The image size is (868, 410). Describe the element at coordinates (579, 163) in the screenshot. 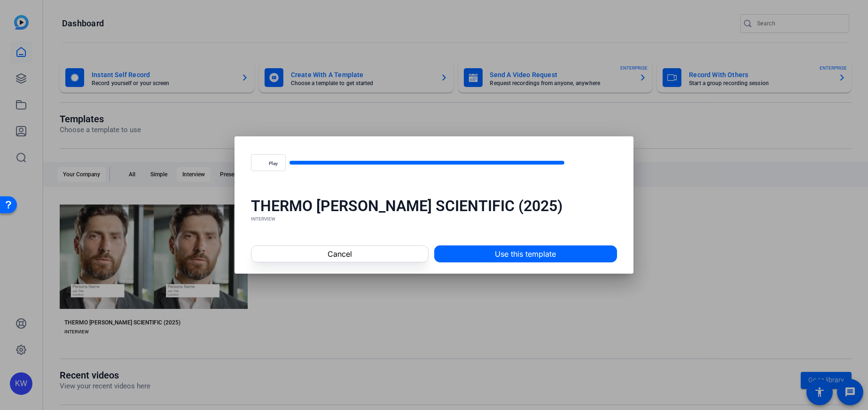

I see `button: Mute` at that location.